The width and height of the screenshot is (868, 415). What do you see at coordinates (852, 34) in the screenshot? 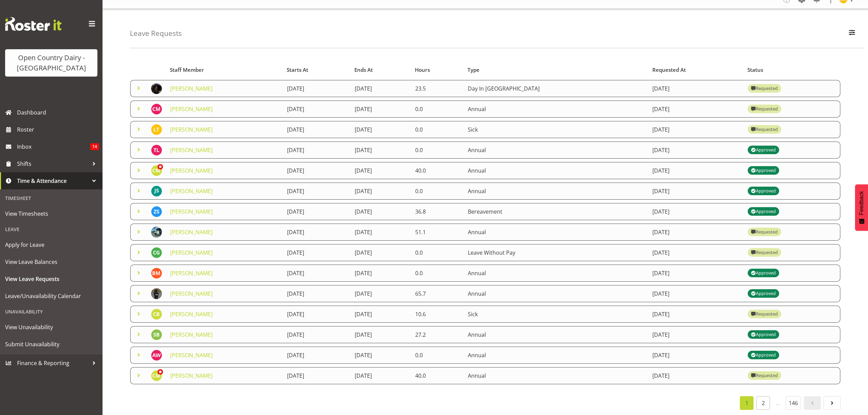
I see `button: Filter Employees` at bounding box center [852, 34].